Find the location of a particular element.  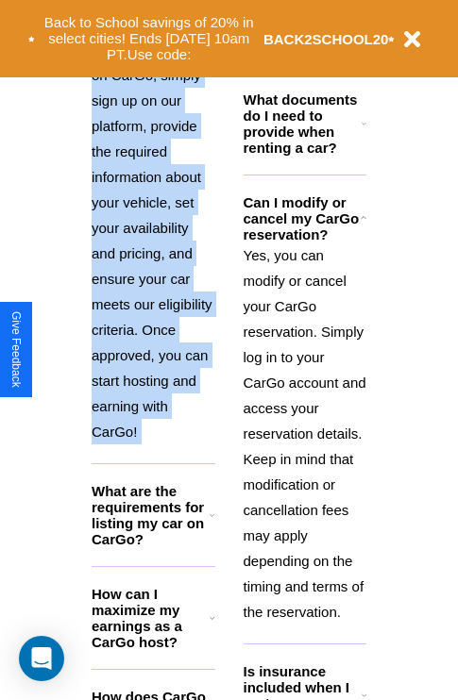

div: Open Intercom Messenger is located at coordinates (42, 659).